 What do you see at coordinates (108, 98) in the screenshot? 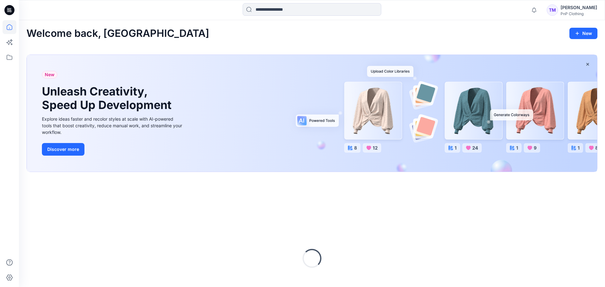
I see `h1: Unleash Creativity, Speed Up Development` at bounding box center [108, 98].